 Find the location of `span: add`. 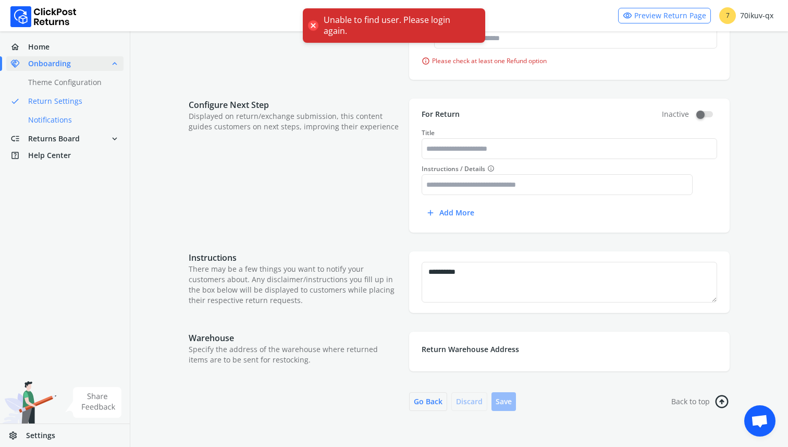

span: add is located at coordinates (430, 213).